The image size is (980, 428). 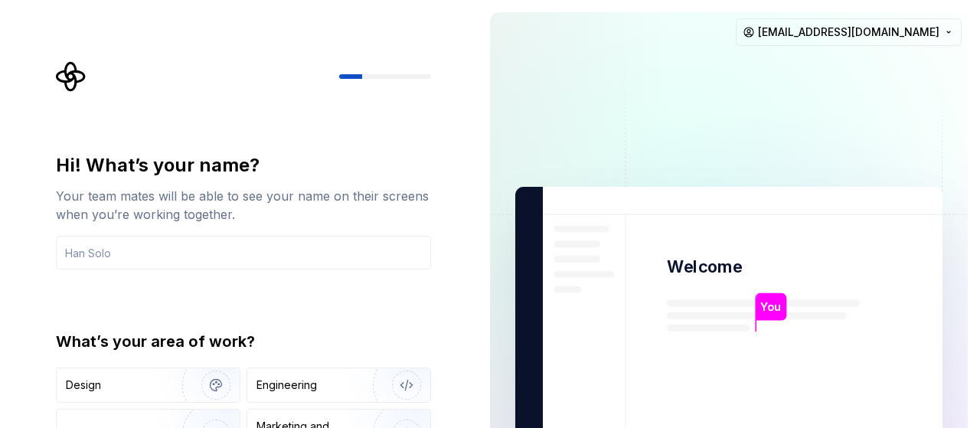 What do you see at coordinates (244, 205) in the screenshot?
I see `div: Your team mates will be able to see your name on their screens when you’re working together.` at bounding box center [244, 205].